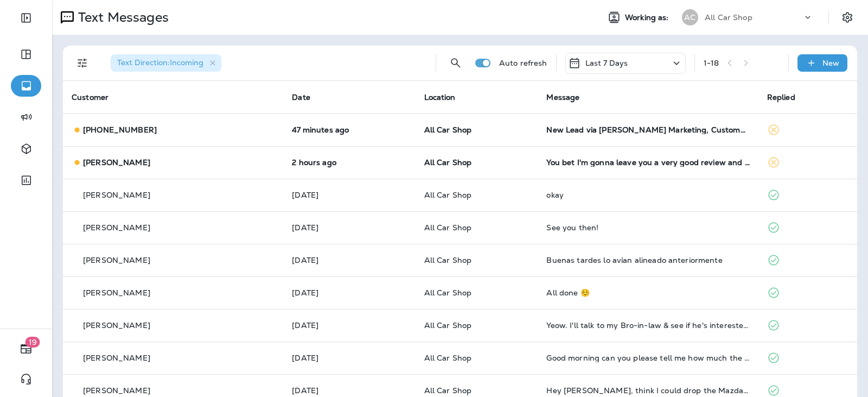 Image resolution: width=868 pixels, height=397 pixels. Describe the element at coordinates (648, 195) in the screenshot. I see `div: okay` at that location.